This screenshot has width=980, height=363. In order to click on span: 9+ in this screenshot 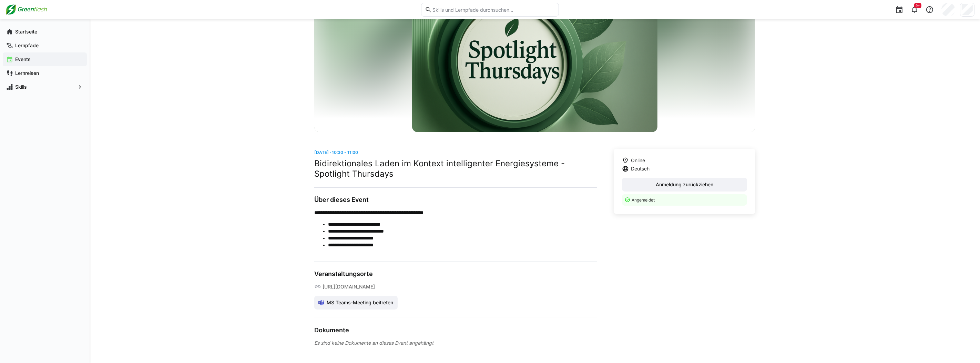, I will do `click(918, 6)`.